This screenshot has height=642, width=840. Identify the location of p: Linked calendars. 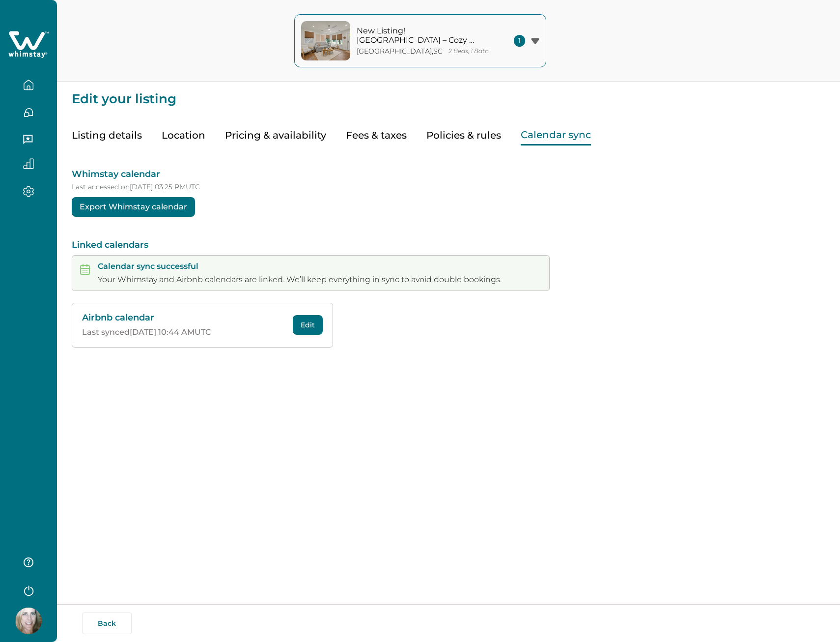
(448, 245).